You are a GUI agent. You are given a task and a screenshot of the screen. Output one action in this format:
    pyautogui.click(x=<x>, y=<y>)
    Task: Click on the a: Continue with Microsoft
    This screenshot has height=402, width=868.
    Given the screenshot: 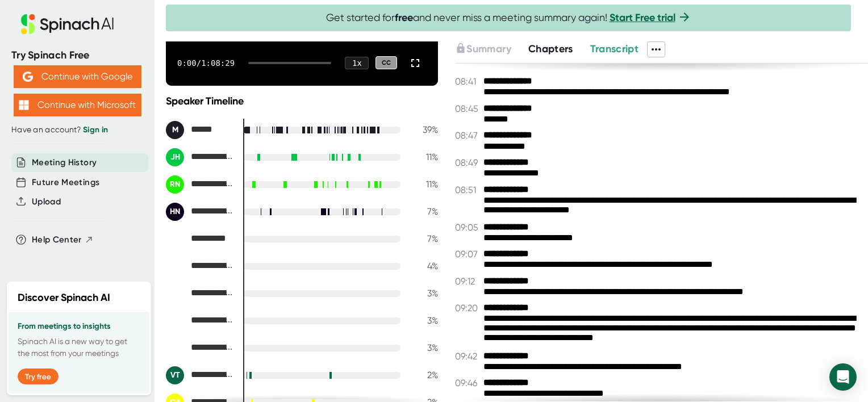 What is the action you would take?
    pyautogui.click(x=77, y=105)
    